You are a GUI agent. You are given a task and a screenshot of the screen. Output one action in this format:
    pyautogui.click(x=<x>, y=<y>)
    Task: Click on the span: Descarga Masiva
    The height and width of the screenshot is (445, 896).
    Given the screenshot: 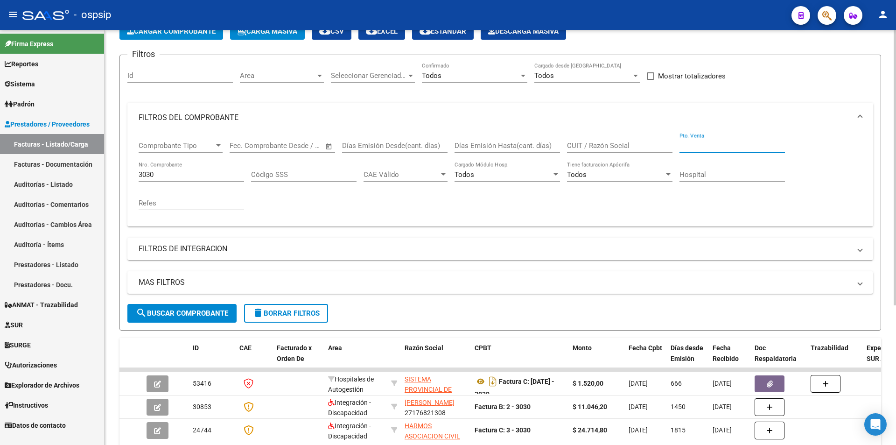 What is the action you would take?
    pyautogui.click(x=523, y=31)
    